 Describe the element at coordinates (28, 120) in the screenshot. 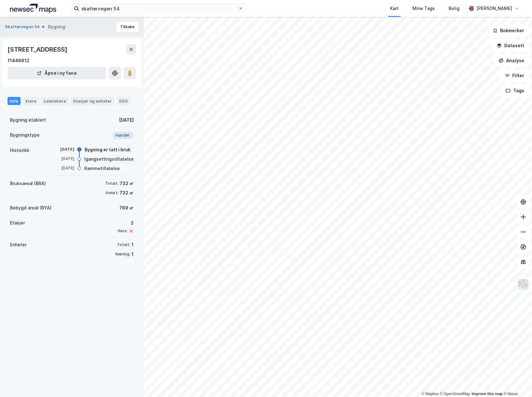

I see `div: Bygning etablert` at that location.